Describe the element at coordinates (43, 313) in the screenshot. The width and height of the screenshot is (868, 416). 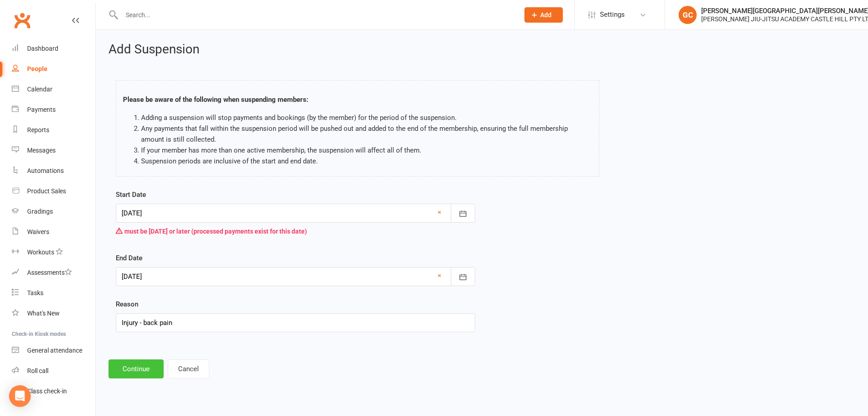
I see `div: What's New` at that location.